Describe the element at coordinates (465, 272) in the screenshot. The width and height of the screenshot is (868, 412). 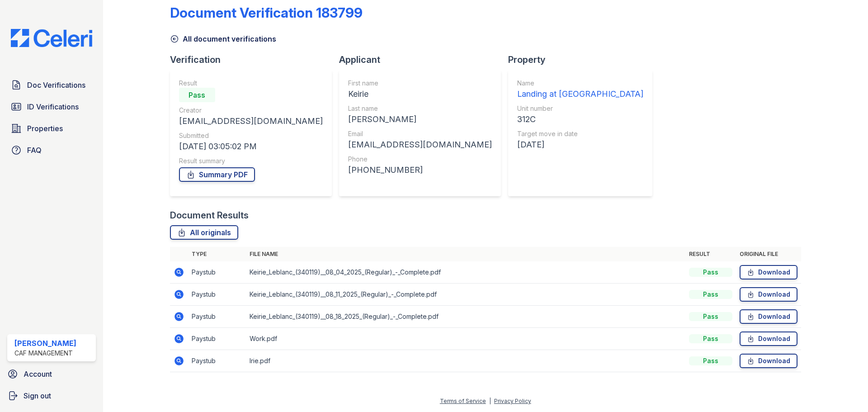
I see `td: Keirie_Leblanc_(340119)__08_04_2025_(Regular)_-_Complete.pdf` at that location.